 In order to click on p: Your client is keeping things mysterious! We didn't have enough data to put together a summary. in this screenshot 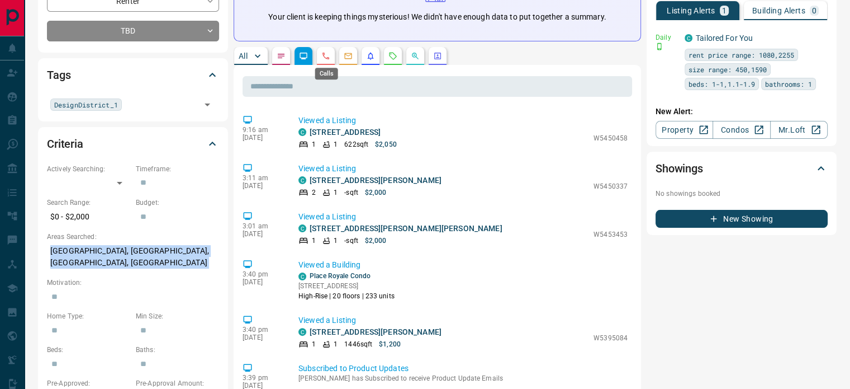, I will do `click(437, 17)`.